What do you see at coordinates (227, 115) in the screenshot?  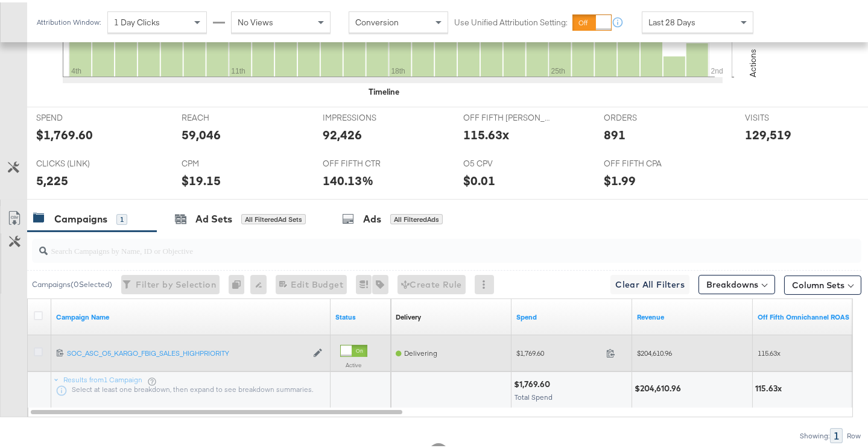 I see `span: REACH` at bounding box center [227, 115].